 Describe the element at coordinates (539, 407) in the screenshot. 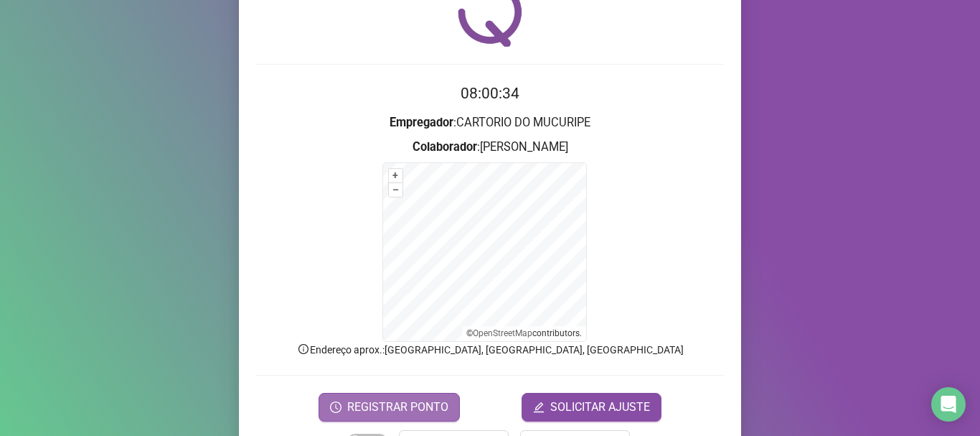

I see `span: edit` at that location.